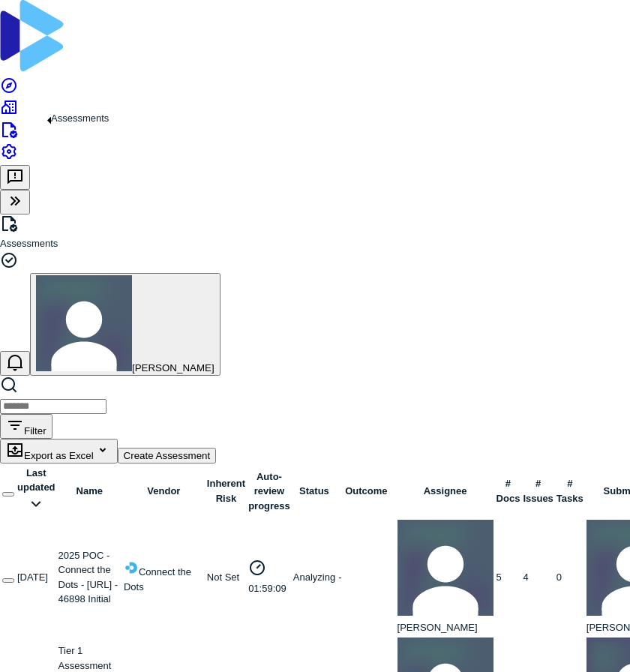 The image size is (630, 672). What do you see at coordinates (267, 588) in the screenshot?
I see `span: 01:59:09` at bounding box center [267, 588].